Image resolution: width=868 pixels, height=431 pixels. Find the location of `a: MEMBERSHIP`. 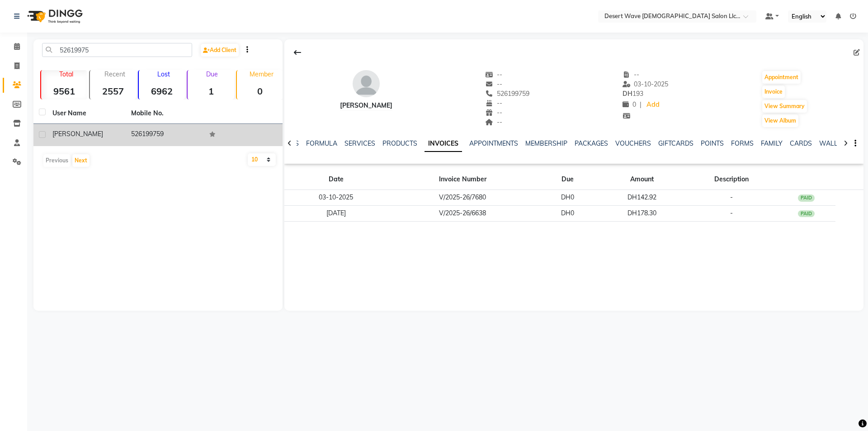

a: MEMBERSHIP is located at coordinates (546, 143).